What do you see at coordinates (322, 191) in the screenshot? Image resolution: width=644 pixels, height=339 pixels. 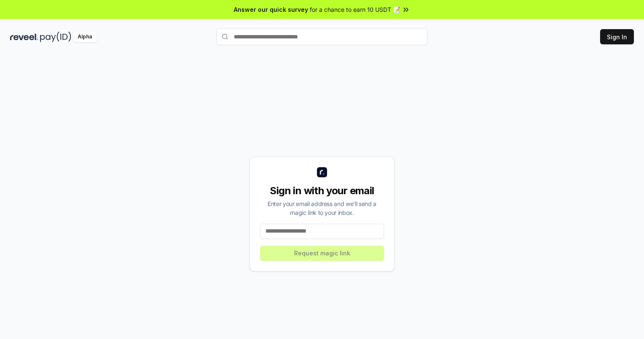 I see `div: Sign in with your email` at bounding box center [322, 191].